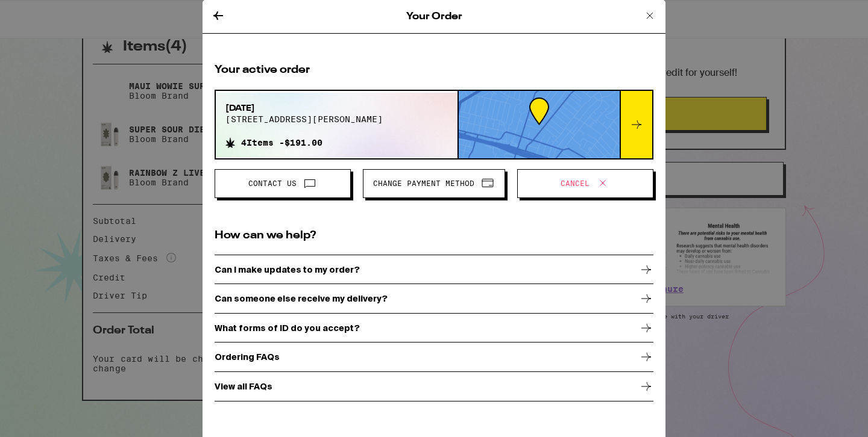 The width and height of the screenshot is (868, 437). Describe the element at coordinates (434, 358) in the screenshot. I see `a: Ordering FAQs` at that location.